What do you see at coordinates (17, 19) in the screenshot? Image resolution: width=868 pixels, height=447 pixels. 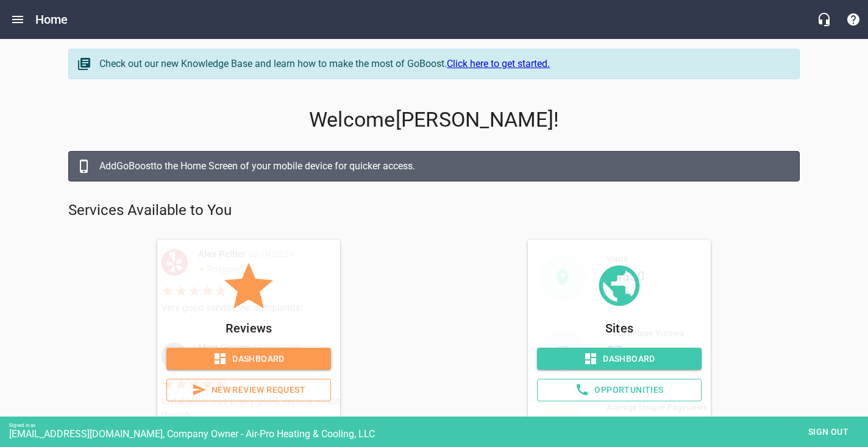 I see `button: Open drawer` at bounding box center [17, 19].